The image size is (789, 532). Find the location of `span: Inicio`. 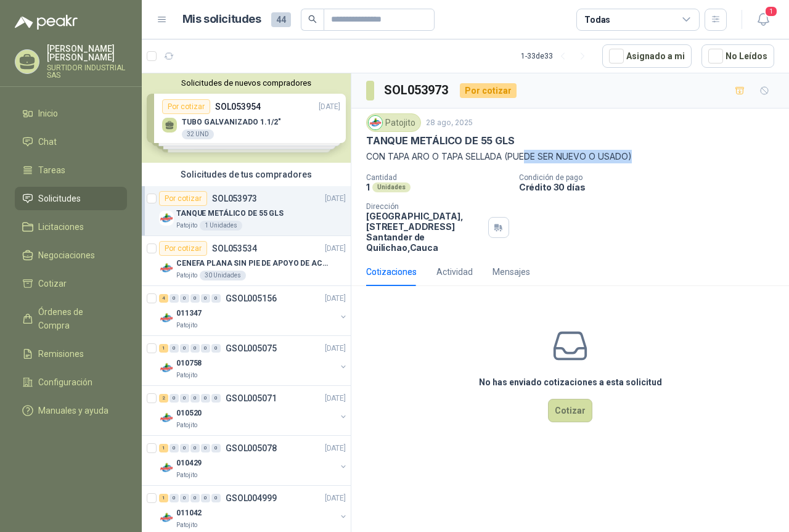

span: Inicio is located at coordinates (48, 113).